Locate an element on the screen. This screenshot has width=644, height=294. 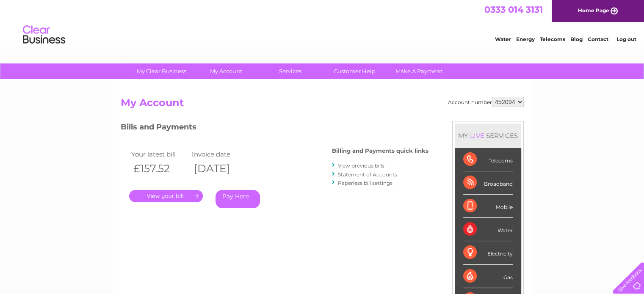
div: Account number is located at coordinates (486, 102).